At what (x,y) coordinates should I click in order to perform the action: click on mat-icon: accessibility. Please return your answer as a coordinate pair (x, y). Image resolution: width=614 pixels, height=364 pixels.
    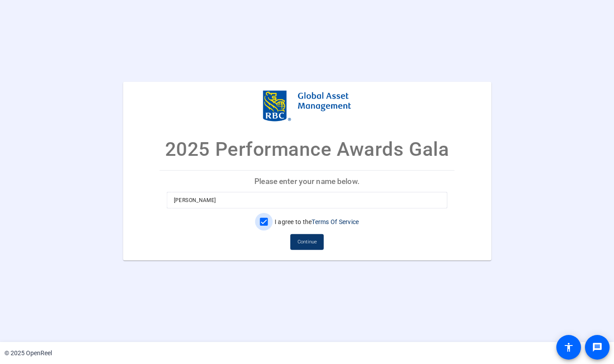
    Looking at the image, I should click on (569, 347).